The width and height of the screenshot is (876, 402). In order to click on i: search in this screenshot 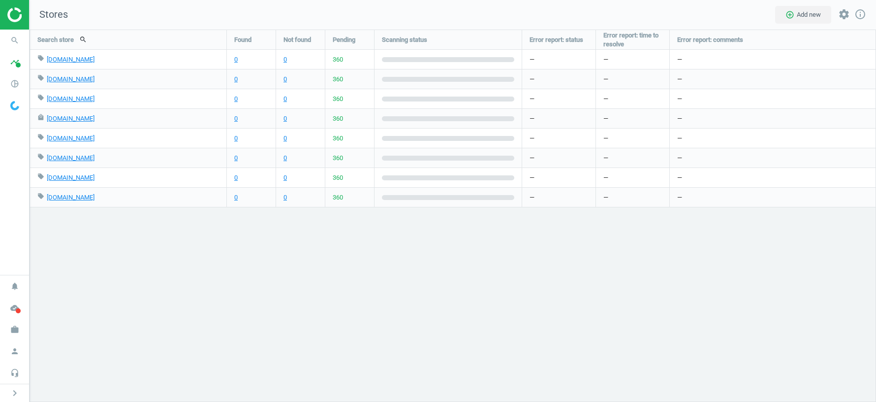, I will do `click(15, 40)`.